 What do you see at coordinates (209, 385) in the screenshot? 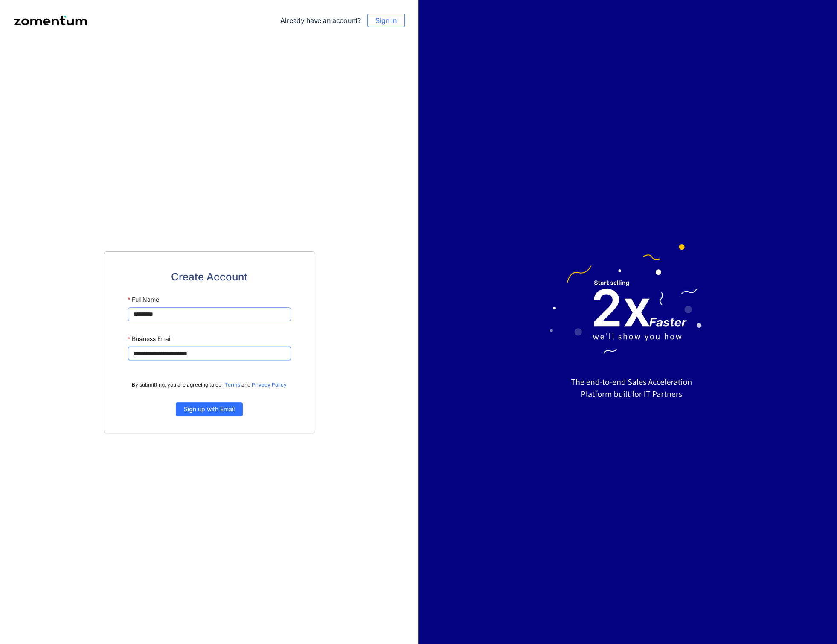
I see `span: By submitting, you are agreeing to our and` at bounding box center [209, 385].